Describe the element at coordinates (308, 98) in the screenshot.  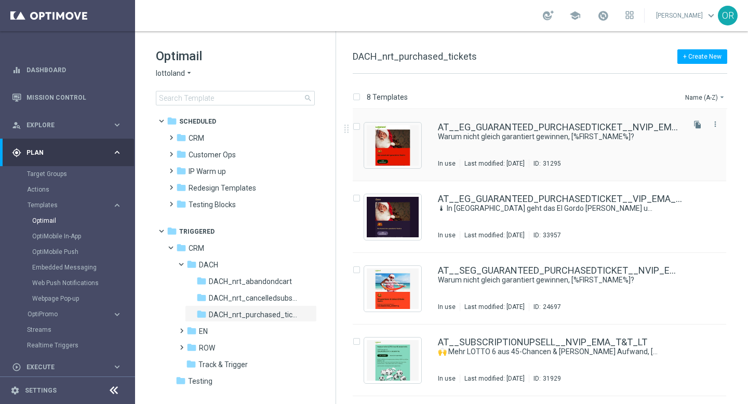
I see `span: search` at that location.